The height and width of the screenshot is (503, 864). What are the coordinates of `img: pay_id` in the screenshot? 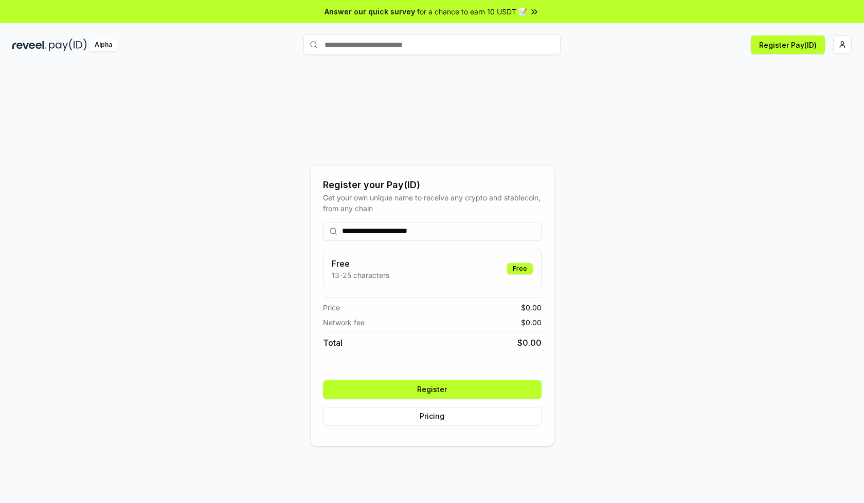 It's located at (68, 45).